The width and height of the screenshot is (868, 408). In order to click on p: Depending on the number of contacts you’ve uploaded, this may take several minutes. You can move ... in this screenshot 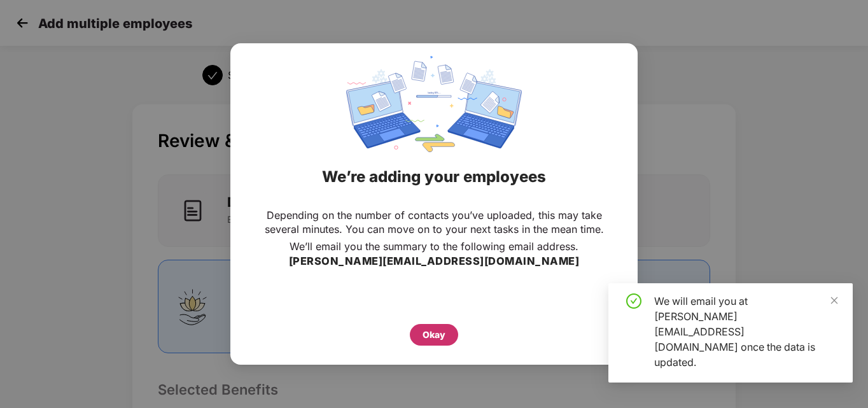, I will do `click(434, 222)`.